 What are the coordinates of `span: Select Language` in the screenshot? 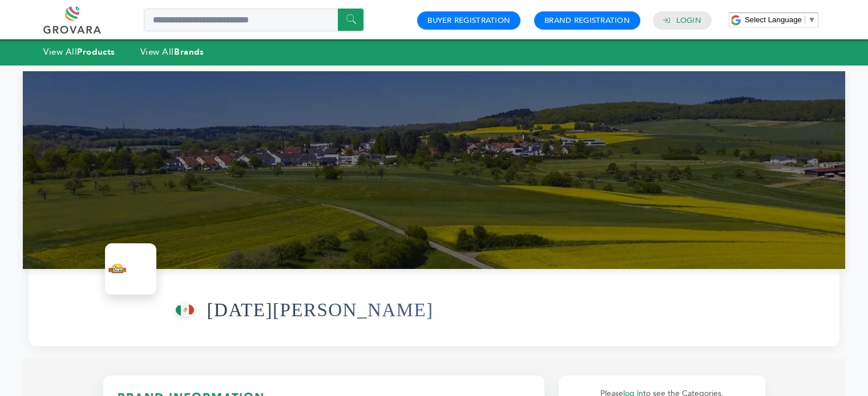 It's located at (773, 19).